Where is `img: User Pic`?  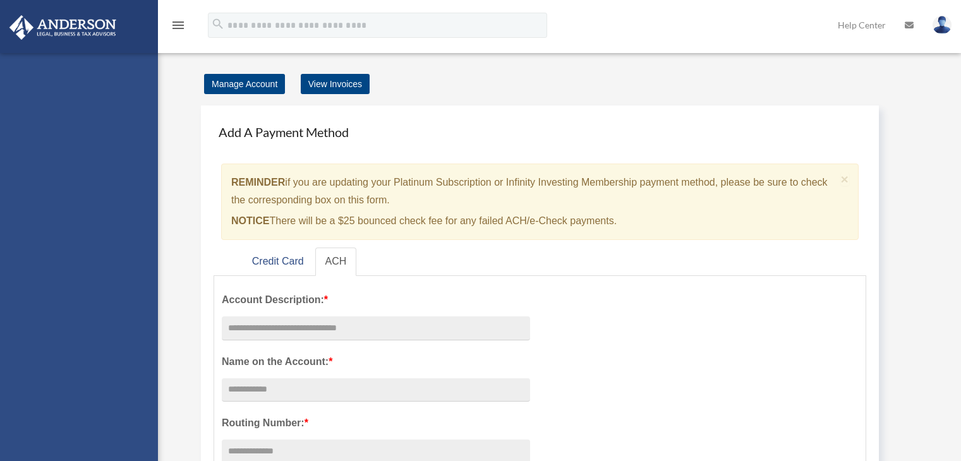
img: User Pic is located at coordinates (942, 25).